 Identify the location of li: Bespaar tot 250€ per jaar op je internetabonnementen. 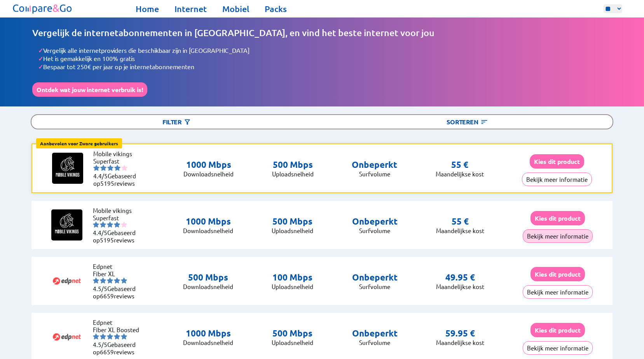
(325, 67).